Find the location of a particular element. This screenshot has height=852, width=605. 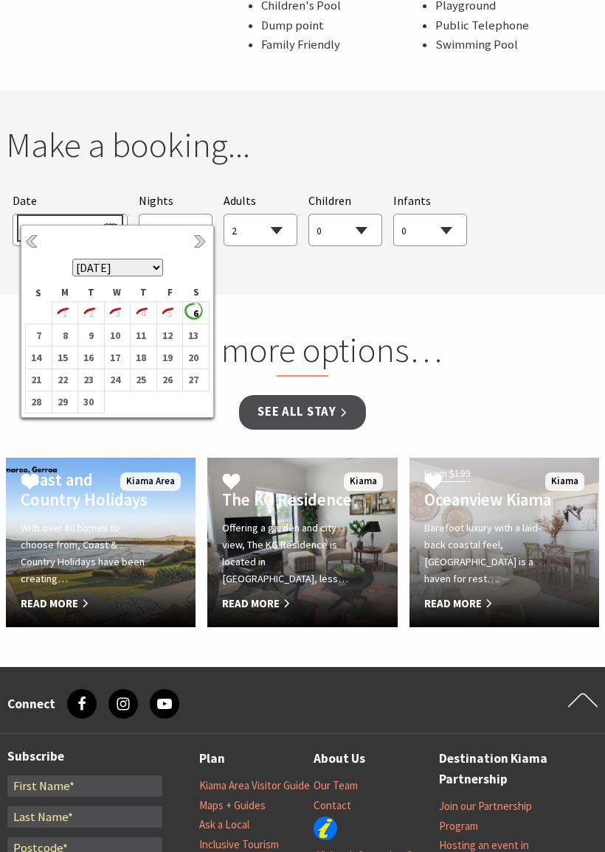

th: F is located at coordinates (170, 293).